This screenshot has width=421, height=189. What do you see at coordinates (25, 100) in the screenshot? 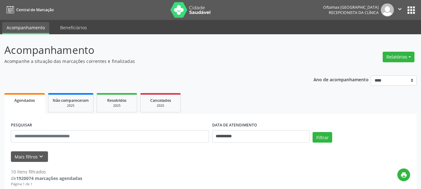
I see `span: Agendados` at bounding box center [25, 100].